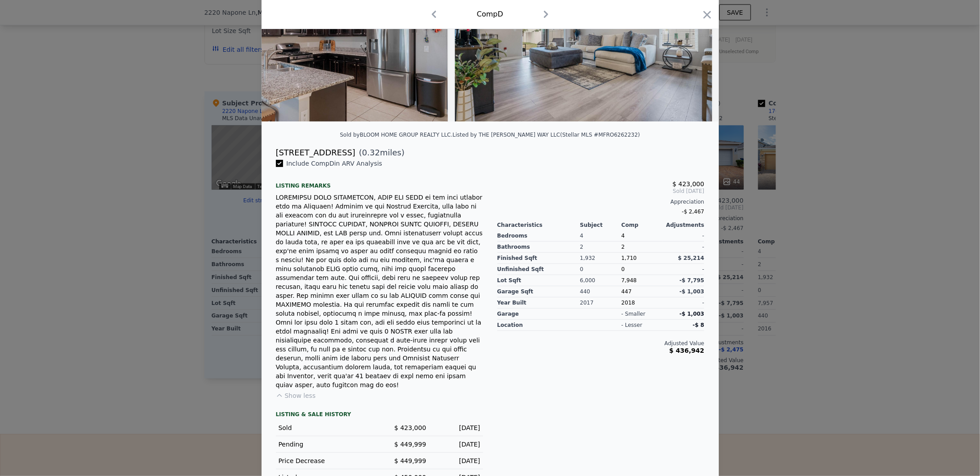 The image size is (980, 476). Describe the element at coordinates (633, 314) in the screenshot. I see `div: - smaller` at that location.